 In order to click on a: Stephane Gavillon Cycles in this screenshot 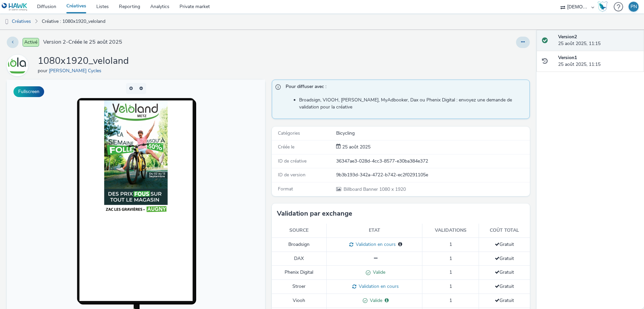, I will do `click(19, 66)`.